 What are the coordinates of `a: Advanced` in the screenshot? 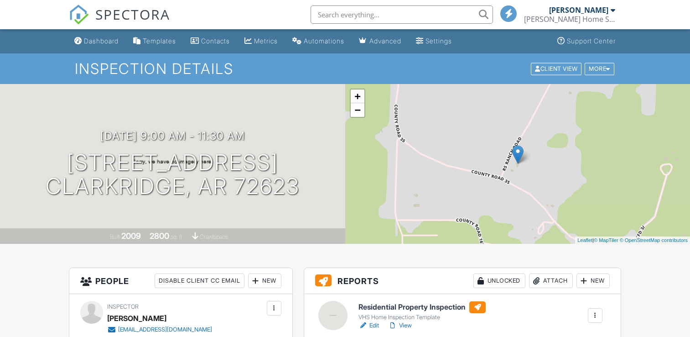 It's located at (380, 41).